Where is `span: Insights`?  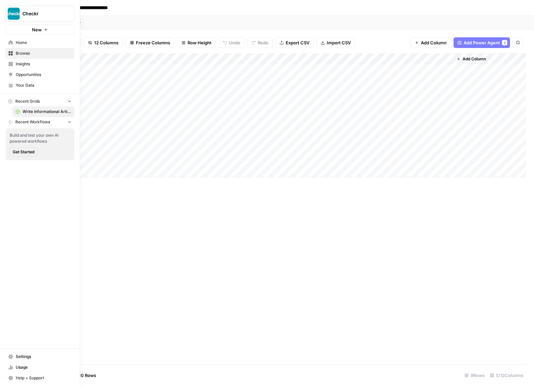 span: Insights is located at coordinates (43, 64).